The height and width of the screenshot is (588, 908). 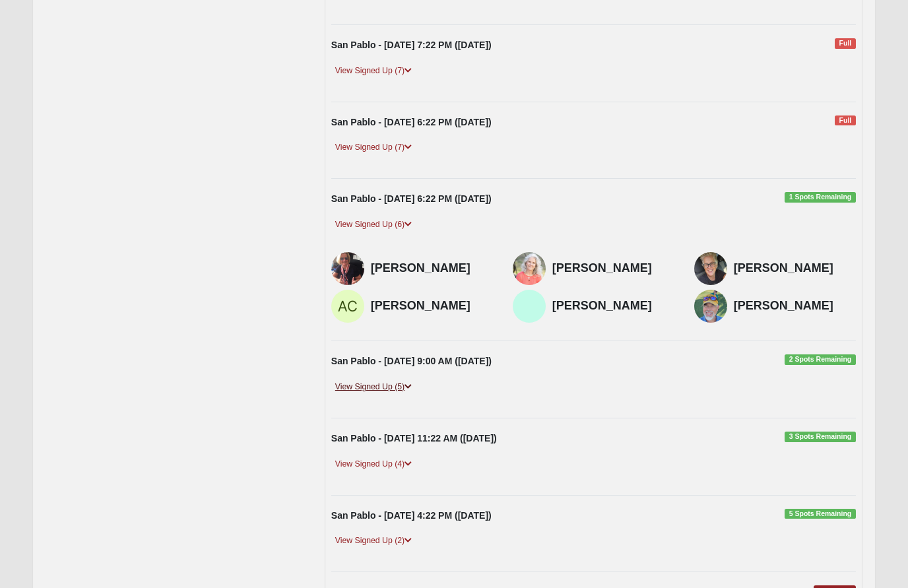 What do you see at coordinates (373, 225) in the screenshot?
I see `a: View Signed Up (6)` at bounding box center [373, 225].